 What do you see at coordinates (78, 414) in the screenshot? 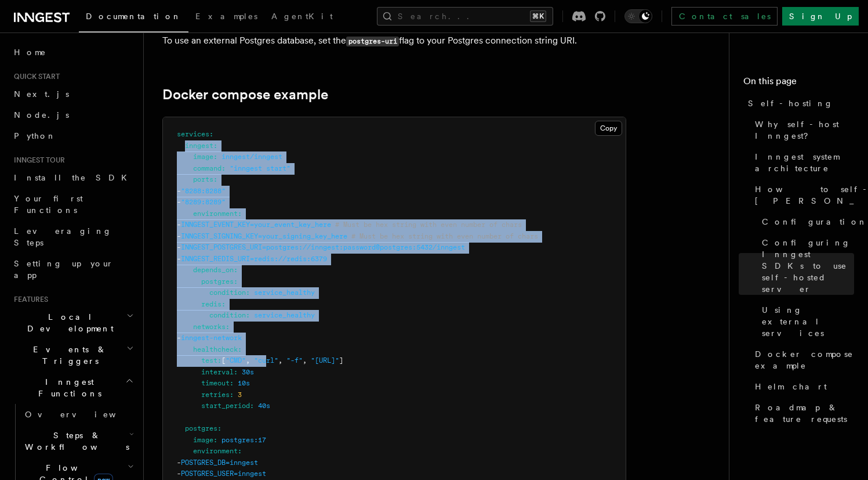
I see `a: Overview` at bounding box center [78, 414].